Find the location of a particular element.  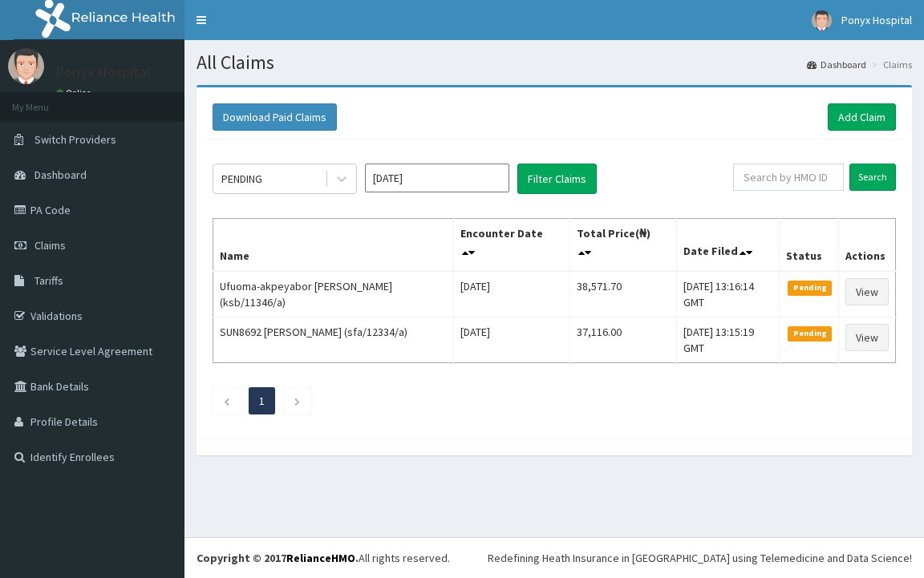

span: Claims is located at coordinates (50, 245).